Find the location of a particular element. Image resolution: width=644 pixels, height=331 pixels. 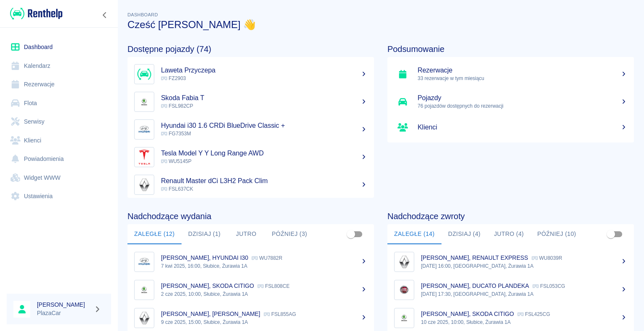

p: FSL425CG is located at coordinates (534, 314).